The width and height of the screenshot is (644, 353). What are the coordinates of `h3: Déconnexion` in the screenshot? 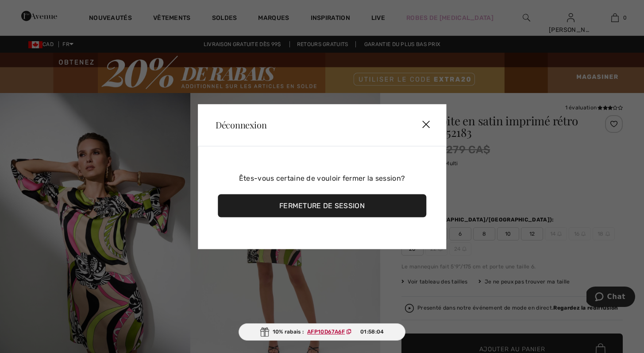 It's located at (300, 125).